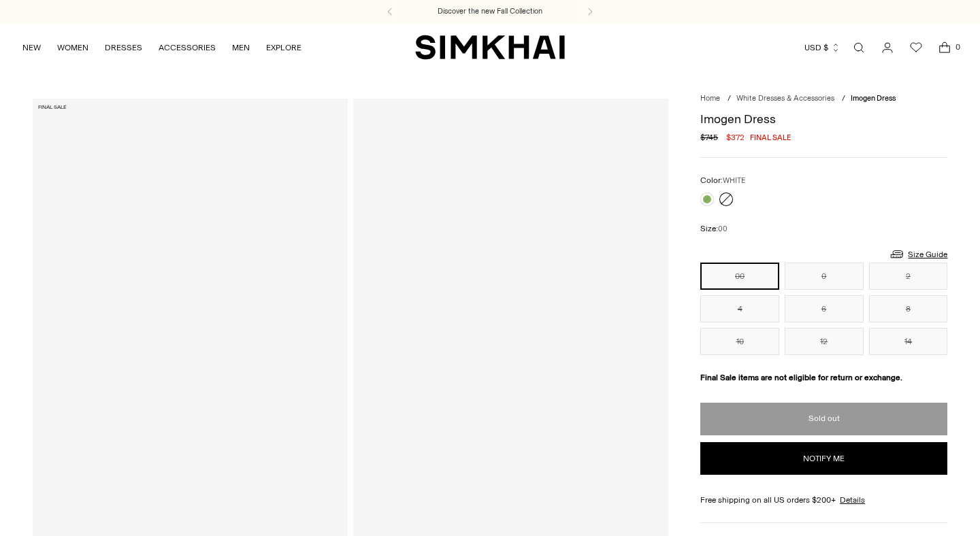 Image resolution: width=980 pixels, height=536 pixels. What do you see at coordinates (713, 228) in the screenshot?
I see `label: Size:` at bounding box center [713, 228].